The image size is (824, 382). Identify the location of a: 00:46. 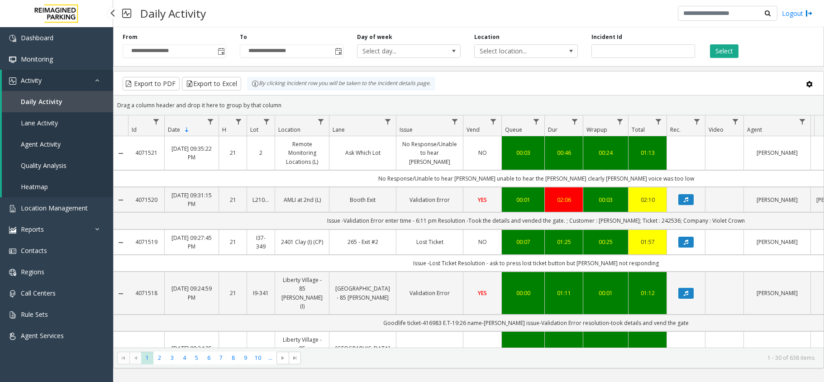
(564, 152).